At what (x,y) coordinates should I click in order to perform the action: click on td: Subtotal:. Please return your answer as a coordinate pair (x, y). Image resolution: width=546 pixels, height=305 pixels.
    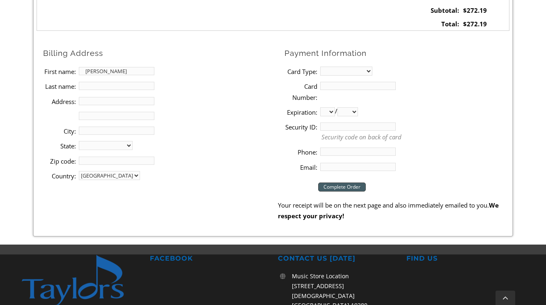
    Looking at the image, I should click on (437, 10).